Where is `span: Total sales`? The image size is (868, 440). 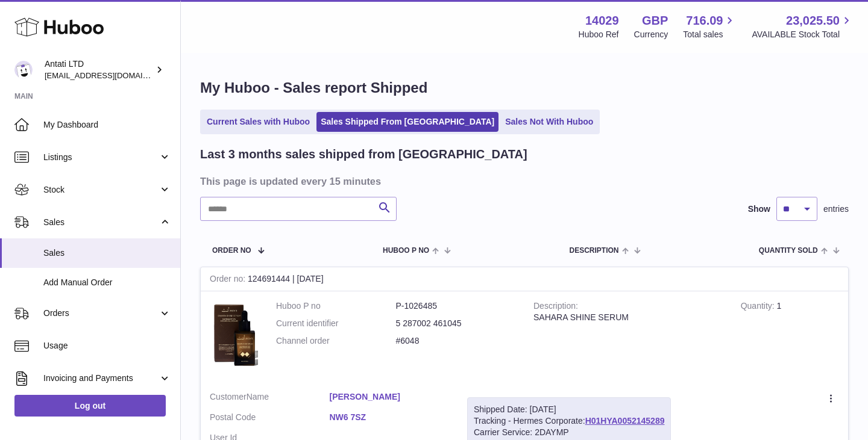
span: Total sales is located at coordinates (709, 35).